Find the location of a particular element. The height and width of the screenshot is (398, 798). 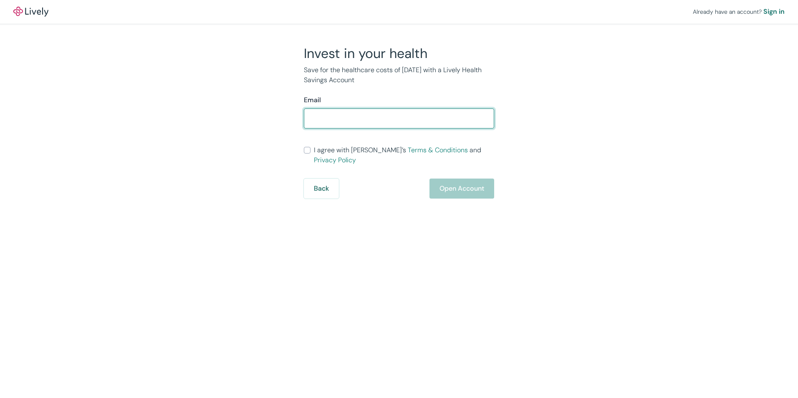

a: Terms & Conditions is located at coordinates (438, 150).